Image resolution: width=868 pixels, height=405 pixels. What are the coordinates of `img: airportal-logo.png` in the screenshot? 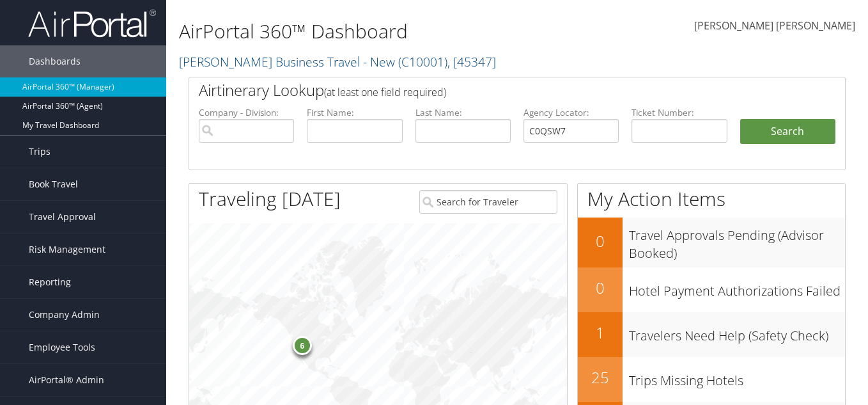 It's located at (92, 23).